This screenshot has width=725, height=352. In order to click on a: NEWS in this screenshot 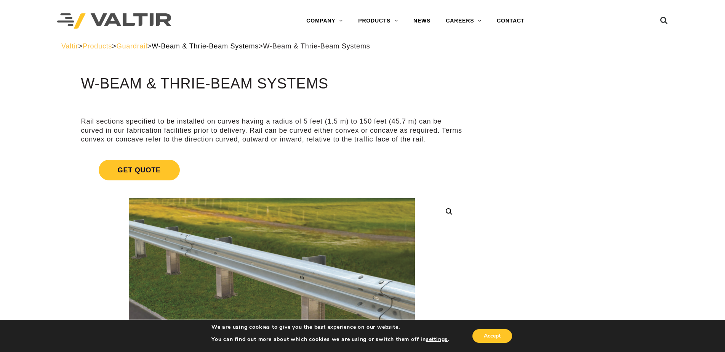, I will do `click(422, 21)`.